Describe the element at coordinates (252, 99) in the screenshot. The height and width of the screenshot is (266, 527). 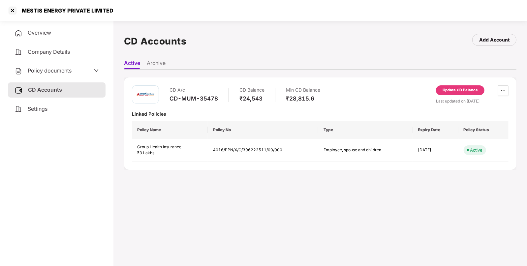
I see `div: ₹24,543` at that location.